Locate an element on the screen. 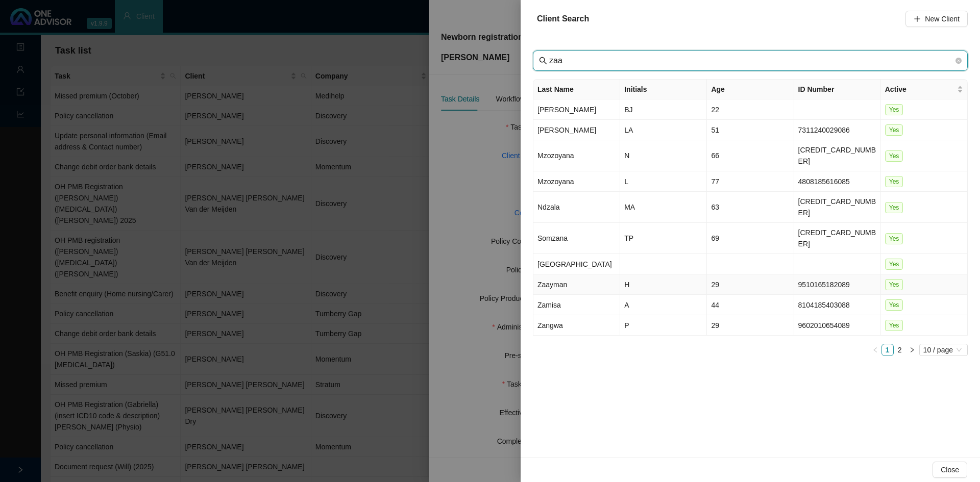 Image resolution: width=980 pixels, height=482 pixels. td: Zaayman is located at coordinates (577, 285).